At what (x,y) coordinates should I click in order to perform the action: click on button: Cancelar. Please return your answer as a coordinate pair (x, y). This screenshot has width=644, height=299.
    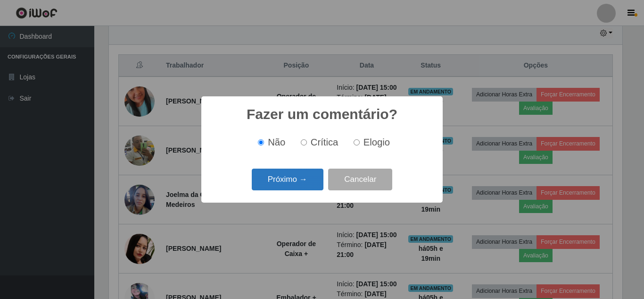
    Looking at the image, I should click on (360, 179).